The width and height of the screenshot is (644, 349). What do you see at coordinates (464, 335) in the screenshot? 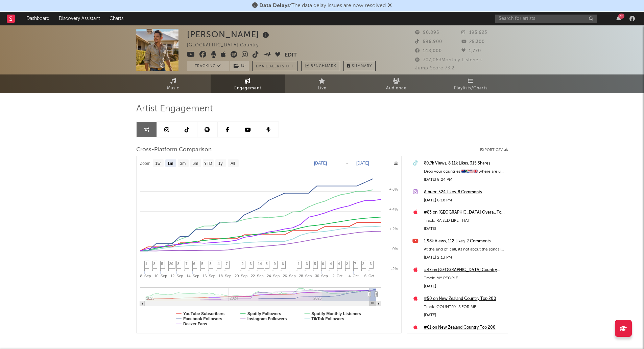
I see `div: Track: BLAME` at bounding box center [464, 335].